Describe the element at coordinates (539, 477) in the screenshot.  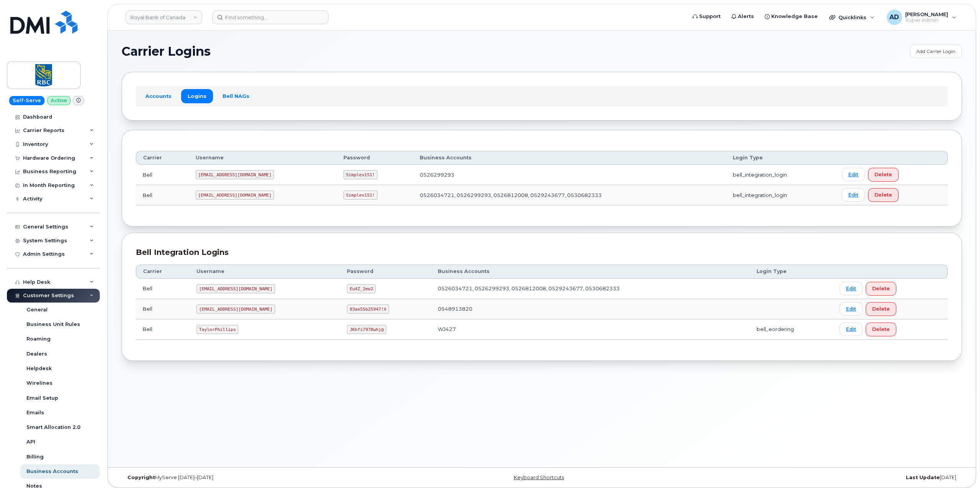
I see `a: Keyboard Shortcuts` at that location.